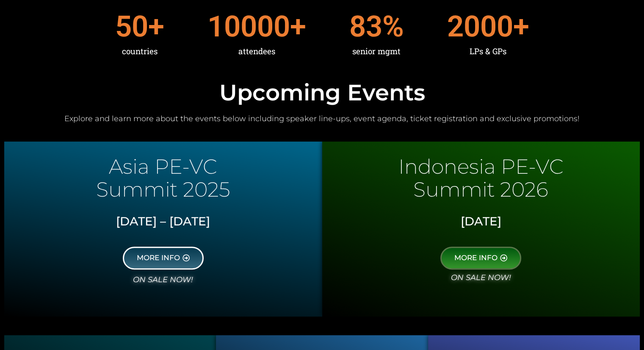 This screenshot has height=350, width=644. What do you see at coordinates (249, 26) in the screenshot?
I see `span: 10000` at bounding box center [249, 26].